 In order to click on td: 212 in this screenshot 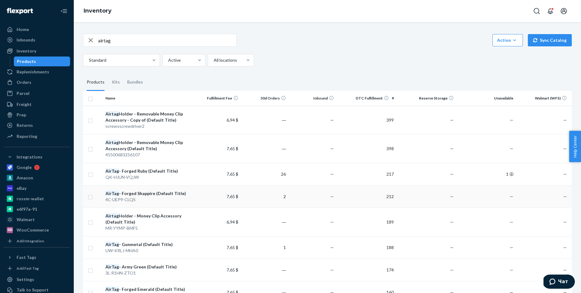, I will do `click(366, 196)`.